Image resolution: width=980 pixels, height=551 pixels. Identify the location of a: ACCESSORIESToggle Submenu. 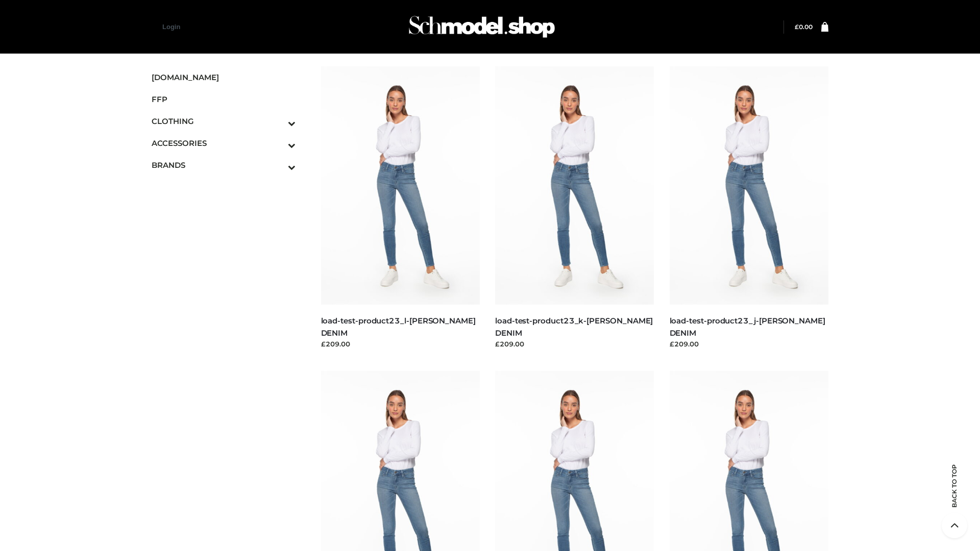
(223, 143).